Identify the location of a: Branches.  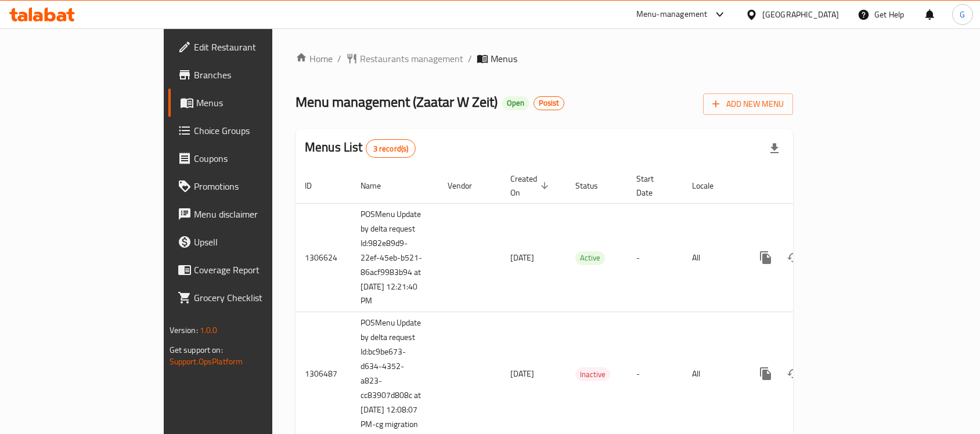
(248, 75).